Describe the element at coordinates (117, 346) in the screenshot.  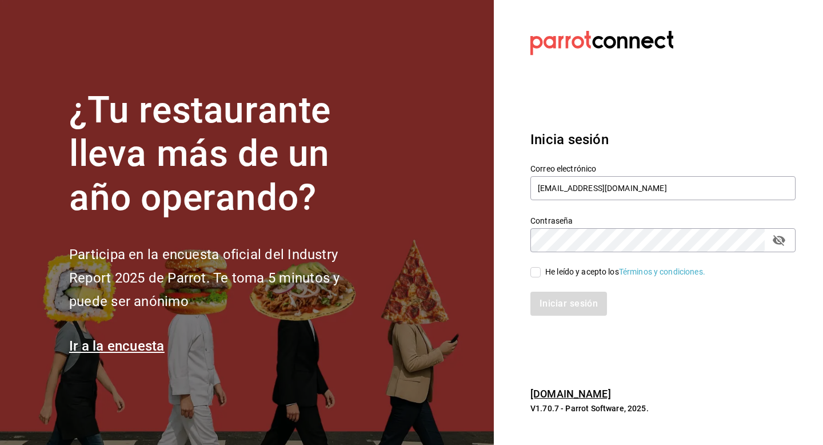
I see `a: Ir a la encuesta` at that location.